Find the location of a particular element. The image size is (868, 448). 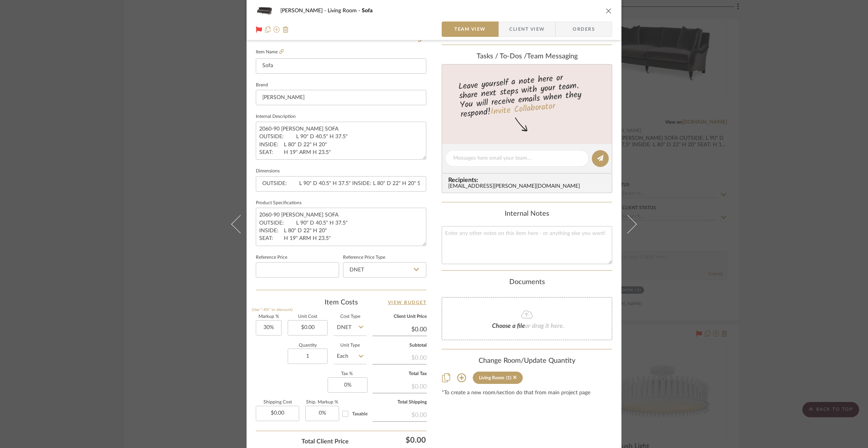

img: Remove from project is located at coordinates (286, 29).